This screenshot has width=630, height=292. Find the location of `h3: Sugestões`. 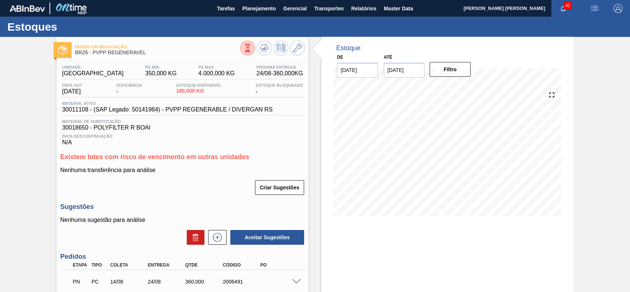

h3: Sugestões is located at coordinates (182, 207).